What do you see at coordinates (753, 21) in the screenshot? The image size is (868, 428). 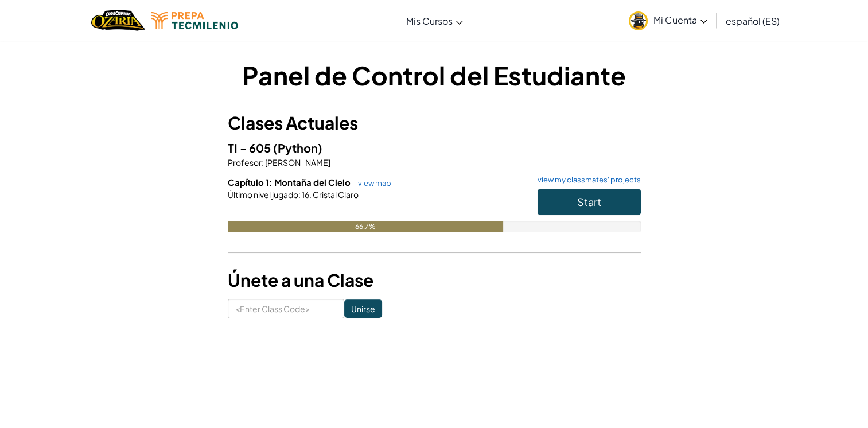 I see `a: español (ES)` at bounding box center [753, 21].